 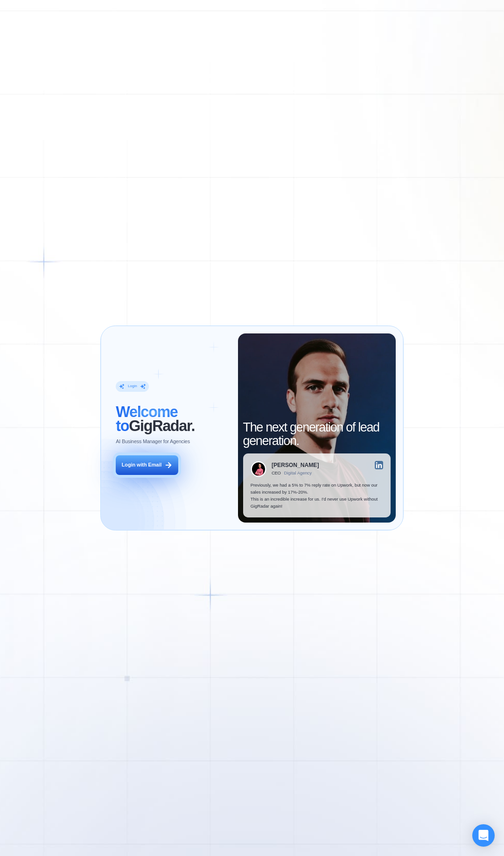 What do you see at coordinates (147, 465) in the screenshot?
I see `button: Login with Email` at bounding box center [147, 465].